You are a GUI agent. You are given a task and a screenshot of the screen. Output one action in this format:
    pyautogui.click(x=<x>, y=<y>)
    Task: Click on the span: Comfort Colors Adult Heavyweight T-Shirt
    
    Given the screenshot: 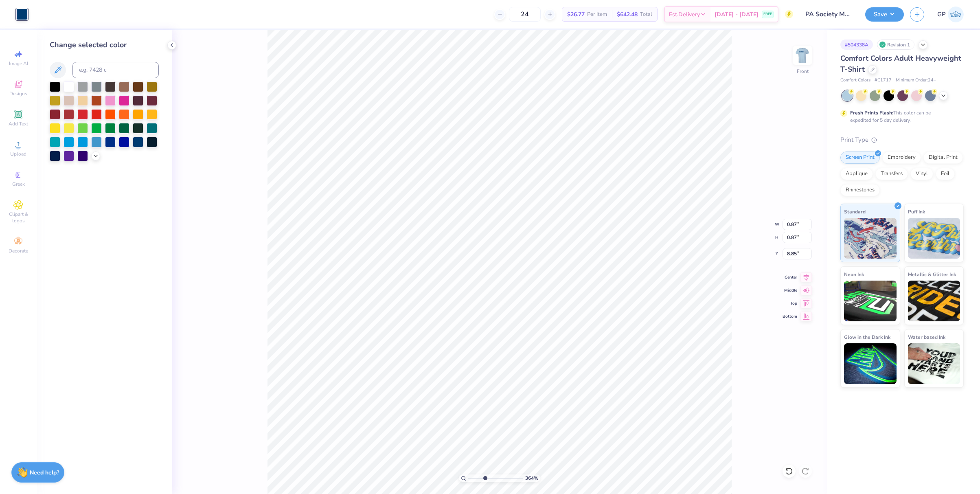 What is the action you would take?
    pyautogui.click(x=900, y=63)
    